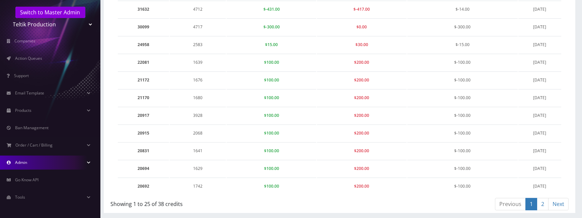  Describe the element at coordinates (362, 45) in the screenshot. I see `span: $30.00` at that location.